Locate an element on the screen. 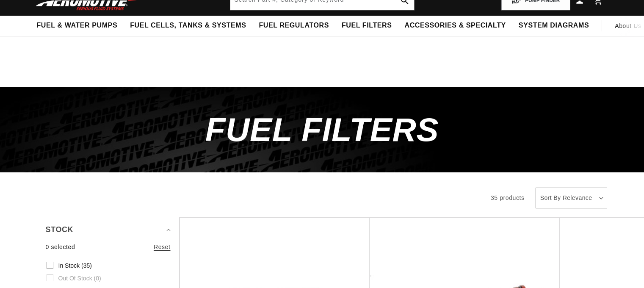 The image size is (644, 288). summary: Fuel Filters is located at coordinates (367, 26).